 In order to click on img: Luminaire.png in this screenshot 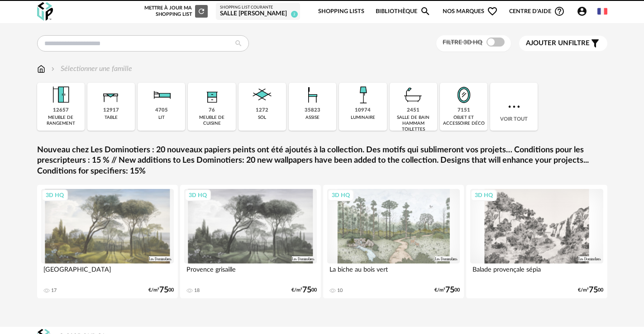, I will do `click(363, 95)`.